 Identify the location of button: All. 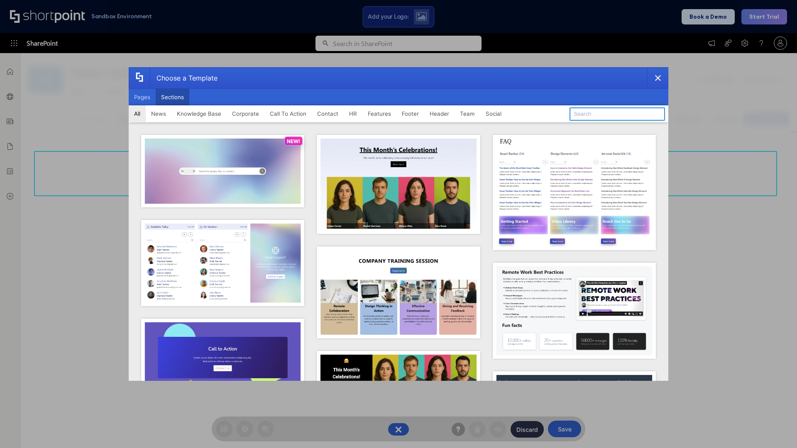
(137, 114).